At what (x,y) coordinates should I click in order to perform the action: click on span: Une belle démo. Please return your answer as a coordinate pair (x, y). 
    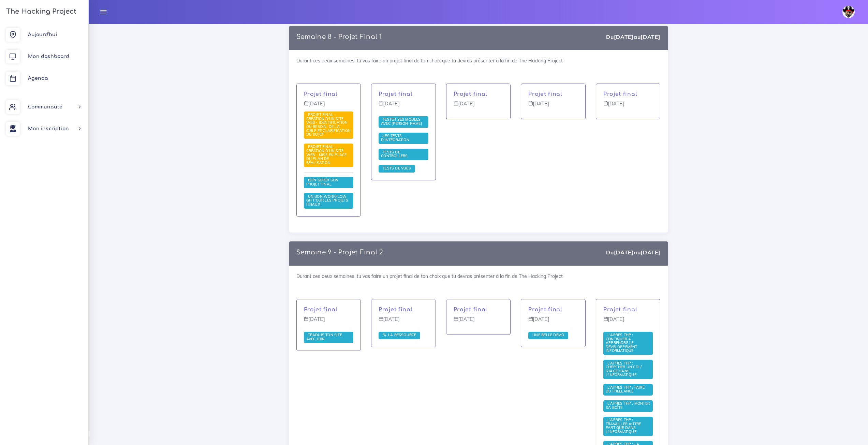
    Looking at the image, I should click on (548, 335).